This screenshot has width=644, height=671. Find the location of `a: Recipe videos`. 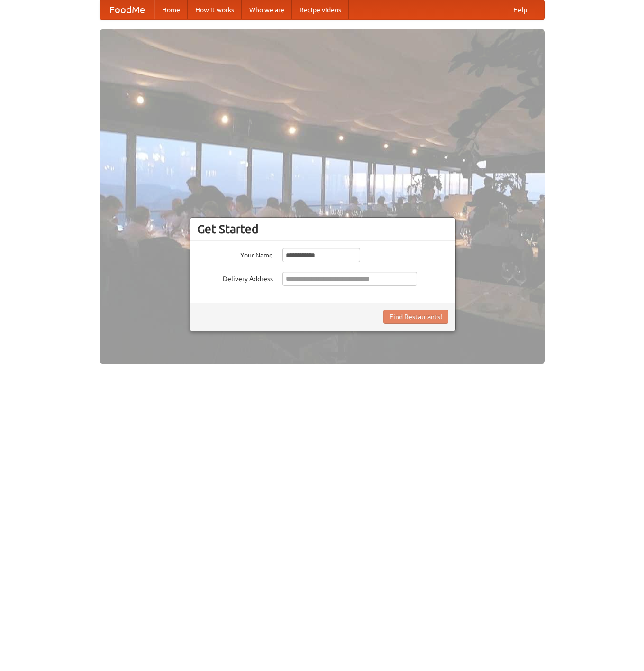

a: Recipe videos is located at coordinates (321, 10).